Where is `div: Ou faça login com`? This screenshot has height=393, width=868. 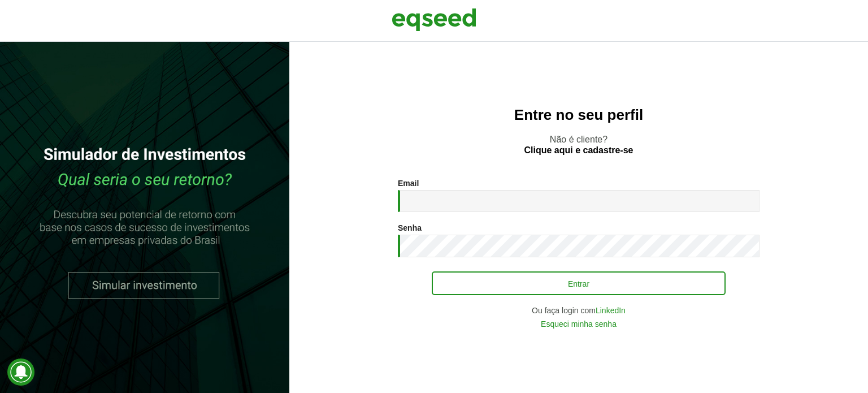 div: Ou faça login com is located at coordinates (579, 311).